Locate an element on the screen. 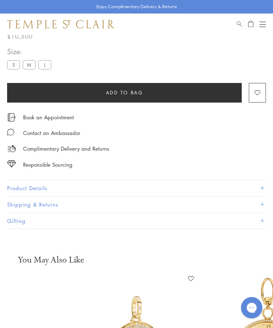  div: Contact an Ambassador is located at coordinates (52, 133).